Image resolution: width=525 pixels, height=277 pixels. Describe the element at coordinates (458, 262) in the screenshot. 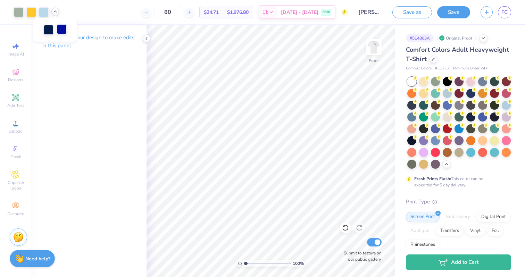

I see `button: Add to Cart` at that location.